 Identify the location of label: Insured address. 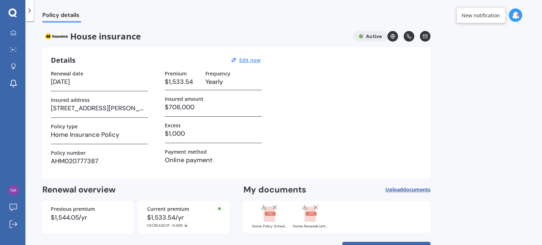
(70, 100).